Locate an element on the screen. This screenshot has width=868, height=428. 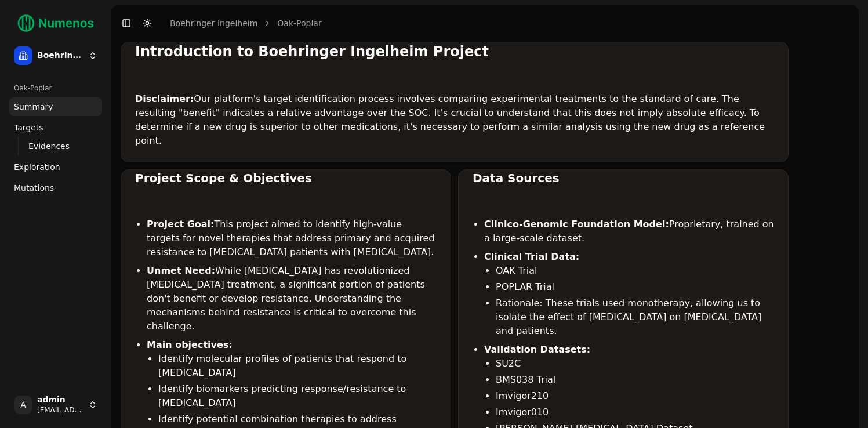
span: Targets is located at coordinates (29, 128).